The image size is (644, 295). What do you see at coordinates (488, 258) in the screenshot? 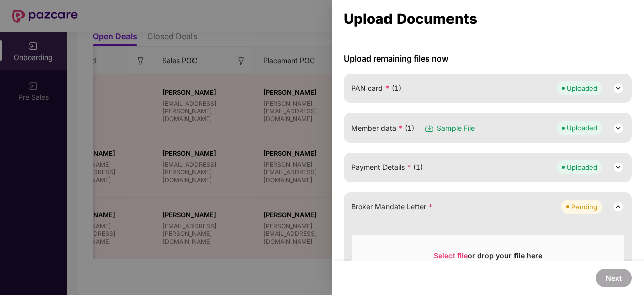
I see `div: or drop your file here` at bounding box center [488, 258].